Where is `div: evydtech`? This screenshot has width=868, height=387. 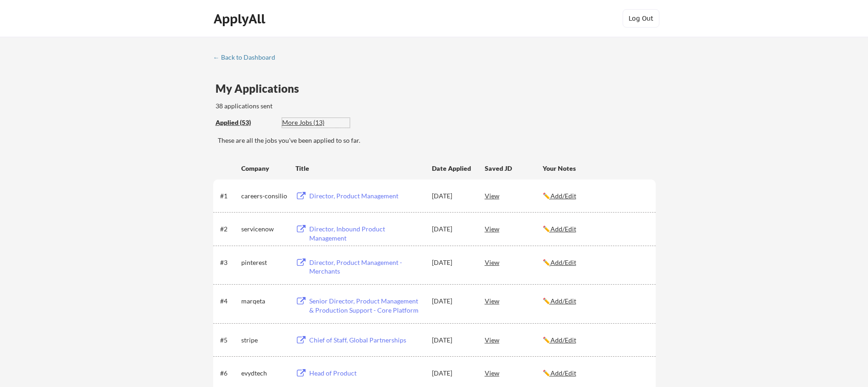 div: evydtech is located at coordinates (264, 373).